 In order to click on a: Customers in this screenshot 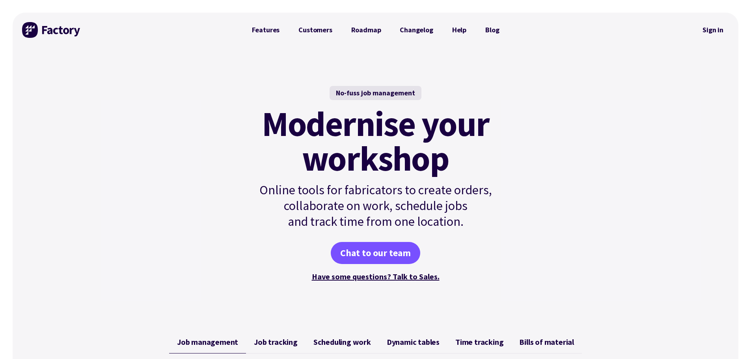, I will do `click(315, 30)`.